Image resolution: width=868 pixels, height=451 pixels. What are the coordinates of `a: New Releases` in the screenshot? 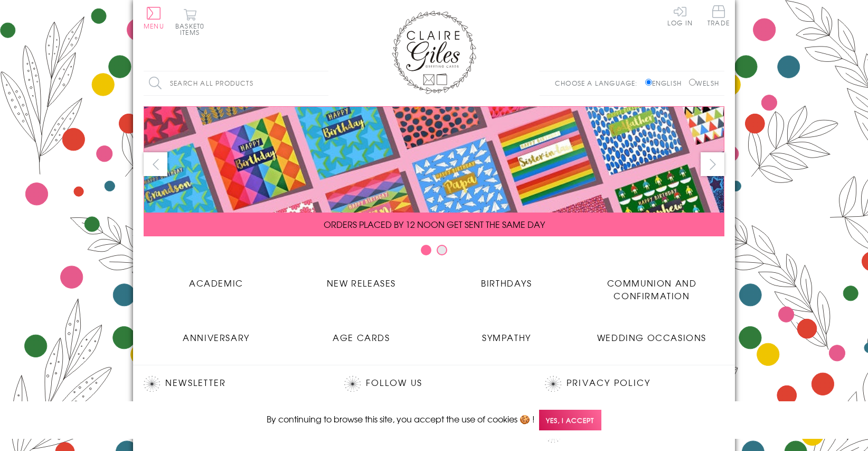 It's located at (361, 278).